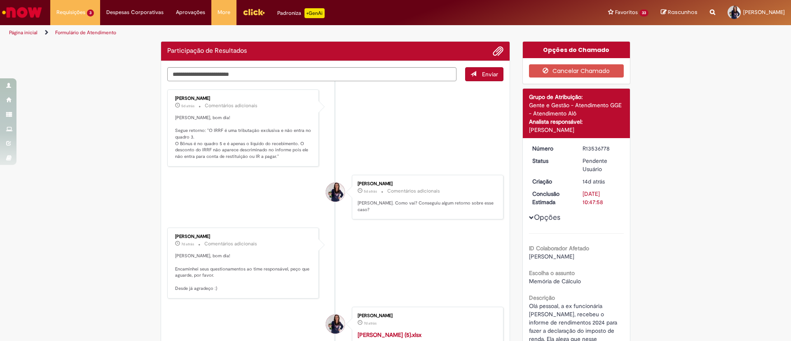 This screenshot has width=791, height=341. What do you see at coordinates (576, 97) in the screenshot?
I see `div: Grupo de Atribuição:` at bounding box center [576, 97].